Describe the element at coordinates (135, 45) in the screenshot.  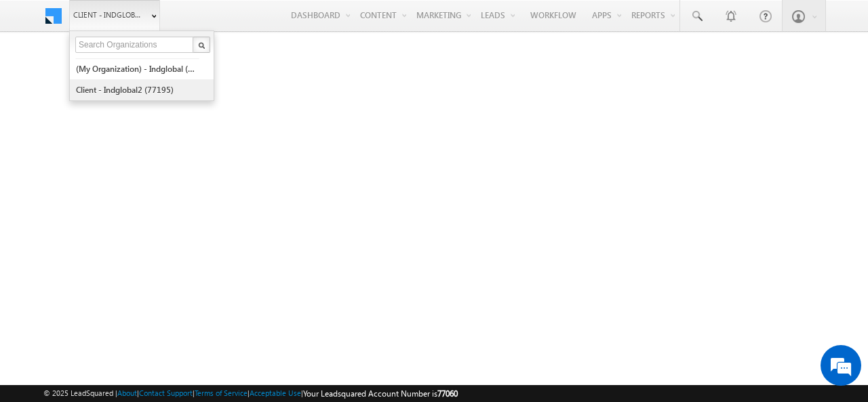
I see `input: Search Organizations` at that location.